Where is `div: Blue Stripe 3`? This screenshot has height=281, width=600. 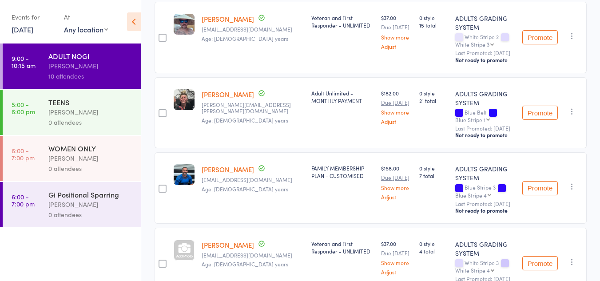 div: Blue Stripe 3 is located at coordinates (485, 191).